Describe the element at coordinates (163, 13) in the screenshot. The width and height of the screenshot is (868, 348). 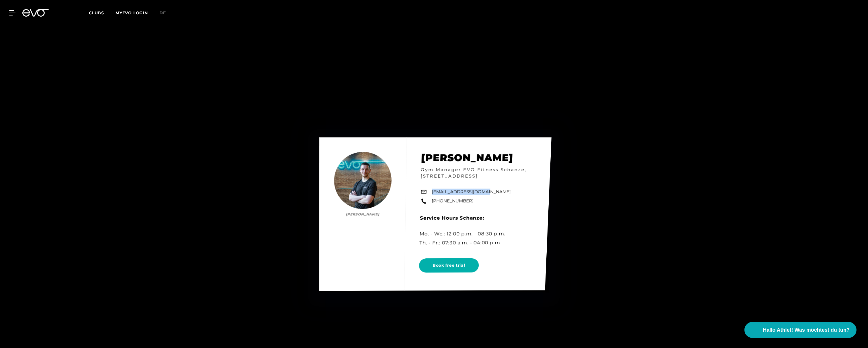
I see `span: de` at that location.